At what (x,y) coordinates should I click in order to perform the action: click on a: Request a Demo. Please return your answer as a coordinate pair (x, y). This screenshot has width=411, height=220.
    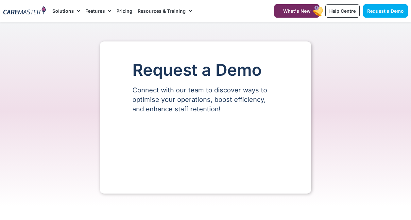
    Looking at the image, I should click on (385, 11).